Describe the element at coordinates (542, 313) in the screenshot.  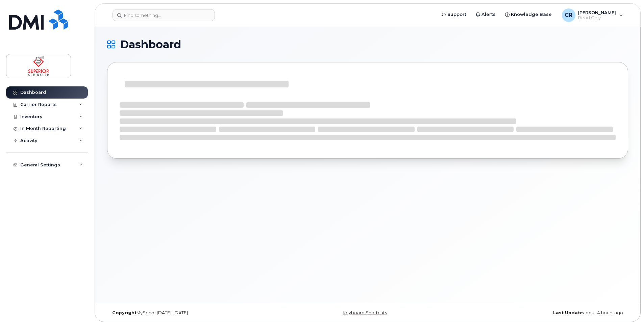
I see `div: about 4 hours ago` at that location.